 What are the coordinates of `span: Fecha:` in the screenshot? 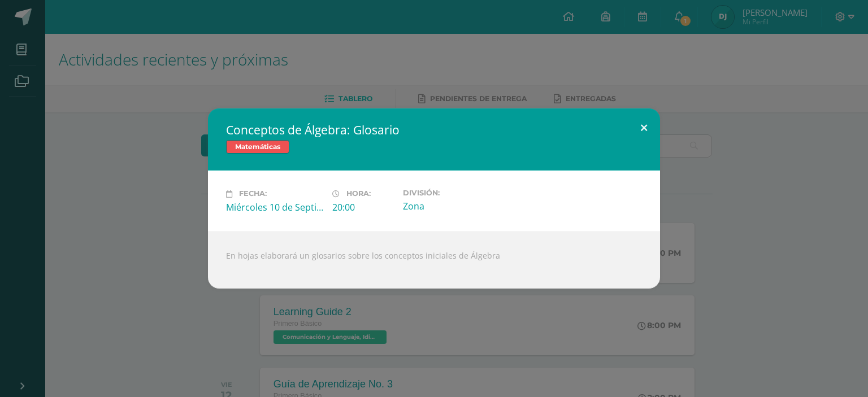 It's located at (253, 194).